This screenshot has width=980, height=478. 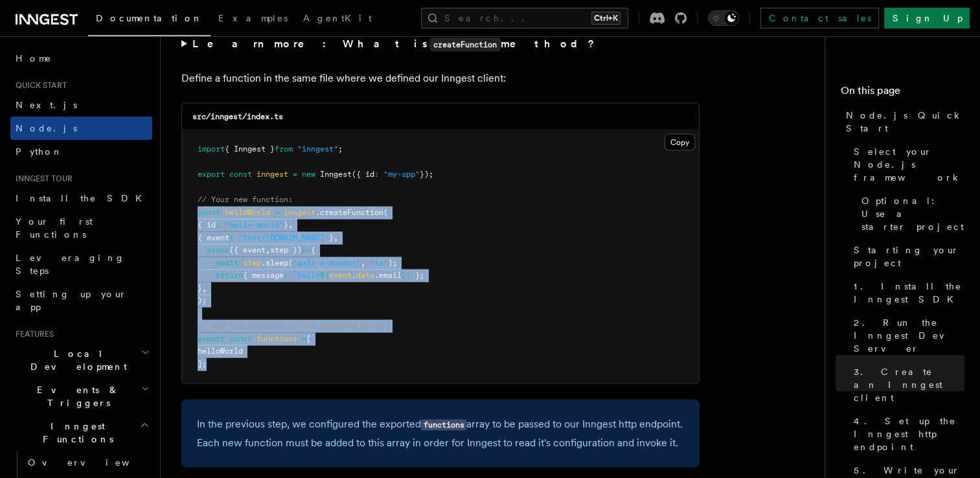 I want to click on span: event, so click(x=340, y=275).